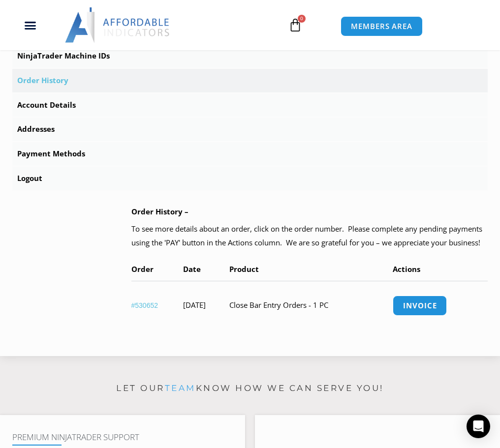 This screenshot has height=448, width=500. What do you see at coordinates (250, 179) in the screenshot?
I see `a: Logout` at bounding box center [250, 179].